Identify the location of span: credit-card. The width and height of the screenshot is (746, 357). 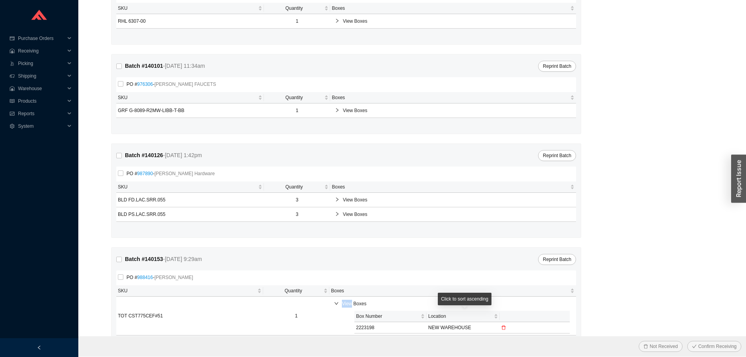
(12, 38).